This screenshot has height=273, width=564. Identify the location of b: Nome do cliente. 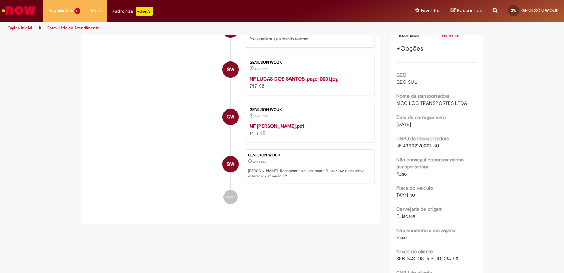
(415, 251).